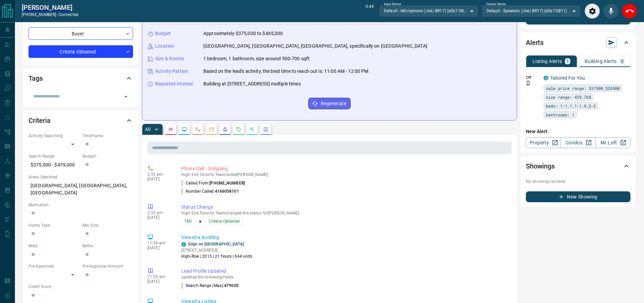  What do you see at coordinates (629, 11) in the screenshot?
I see `div: End Call` at bounding box center [629, 11].